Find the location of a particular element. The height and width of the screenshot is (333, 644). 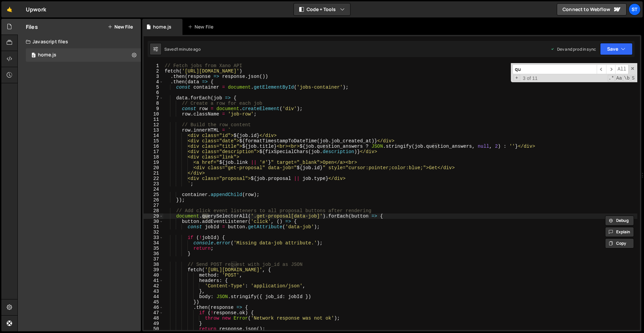

div: 33 is located at coordinates (153, 238).